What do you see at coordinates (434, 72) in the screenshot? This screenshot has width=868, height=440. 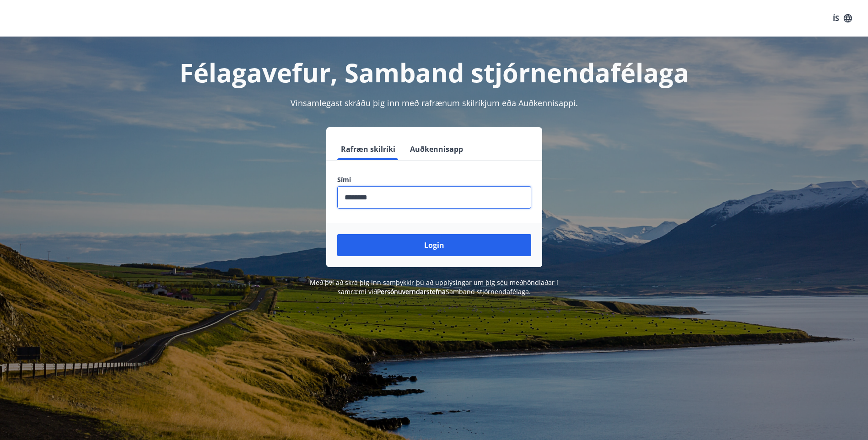 I see `h1: Félagavefur, Samband stjórnendafélaga` at bounding box center [434, 72].